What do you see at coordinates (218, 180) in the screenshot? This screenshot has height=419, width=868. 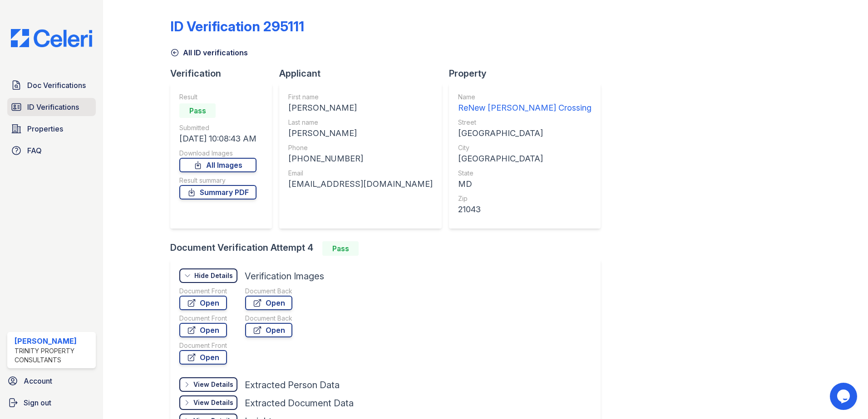 I see `div: Result summary` at bounding box center [218, 180].